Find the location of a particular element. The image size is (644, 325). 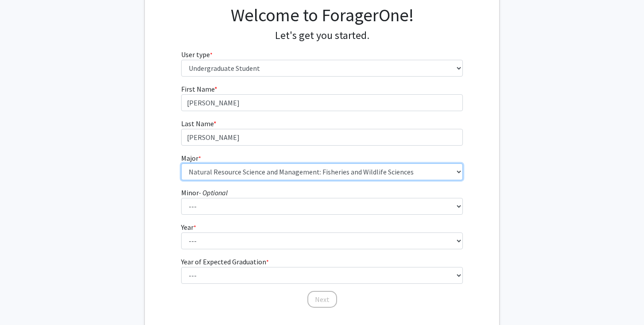

label: Year of Expected Graduation is located at coordinates (225, 262).